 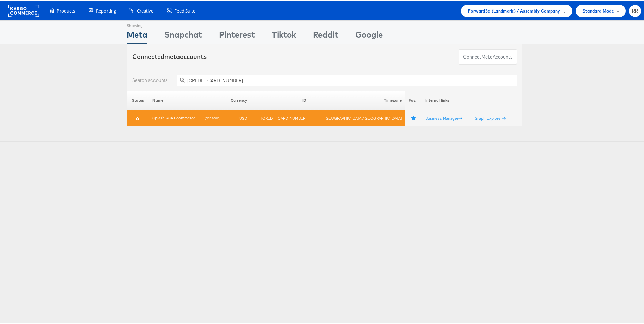 I want to click on div: Tiktok, so click(x=284, y=35).